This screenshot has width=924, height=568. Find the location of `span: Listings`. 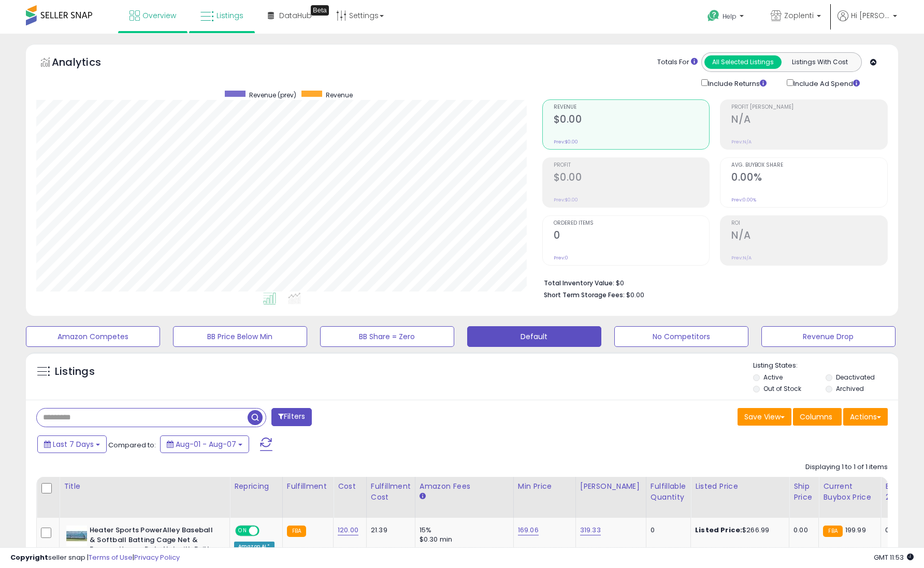

span: Listings is located at coordinates (230, 16).